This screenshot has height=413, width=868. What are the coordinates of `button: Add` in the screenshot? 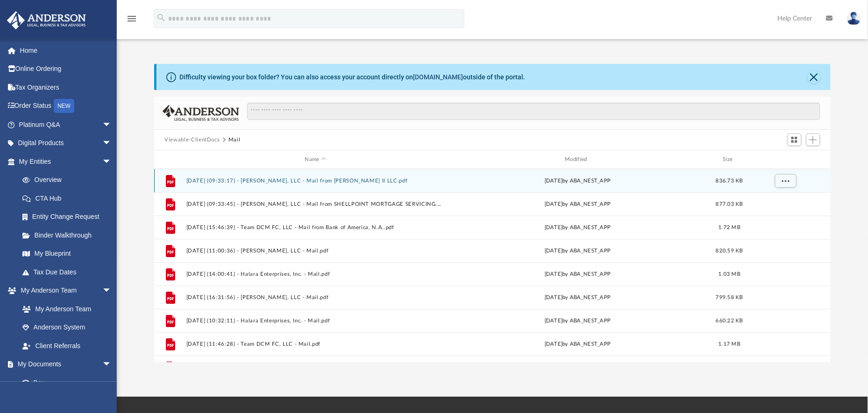 It's located at (814, 140).